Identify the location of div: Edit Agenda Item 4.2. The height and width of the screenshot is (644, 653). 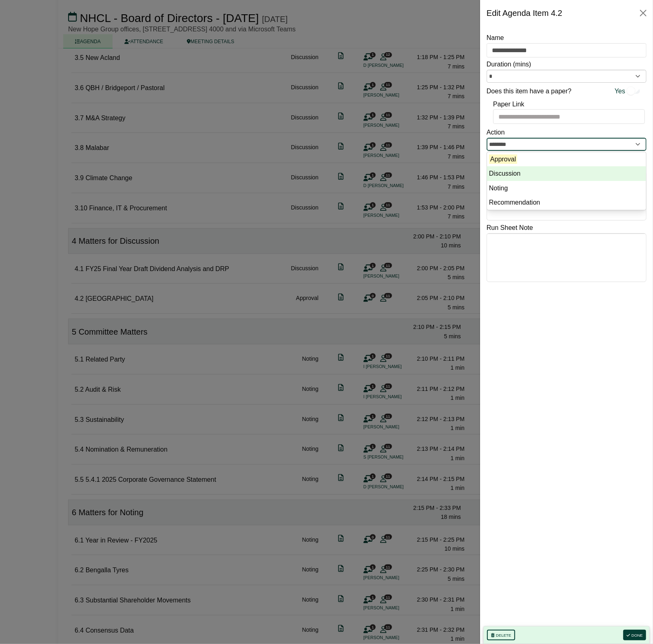
(524, 13).